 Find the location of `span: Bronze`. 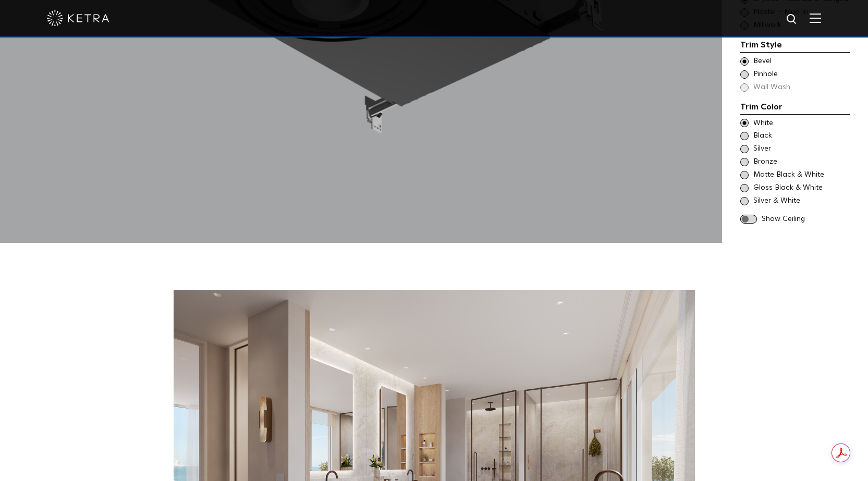

span: Bronze is located at coordinates (801, 162).